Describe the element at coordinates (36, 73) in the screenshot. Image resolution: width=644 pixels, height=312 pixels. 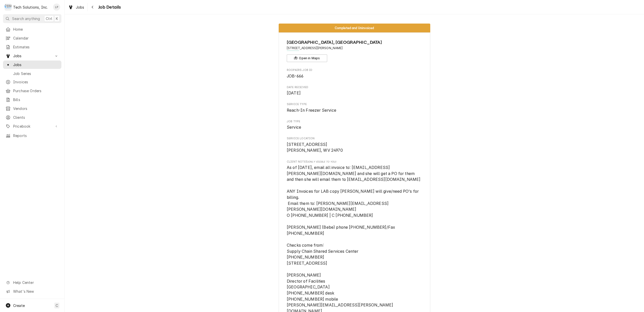
I see `span: Job Series` at that location.